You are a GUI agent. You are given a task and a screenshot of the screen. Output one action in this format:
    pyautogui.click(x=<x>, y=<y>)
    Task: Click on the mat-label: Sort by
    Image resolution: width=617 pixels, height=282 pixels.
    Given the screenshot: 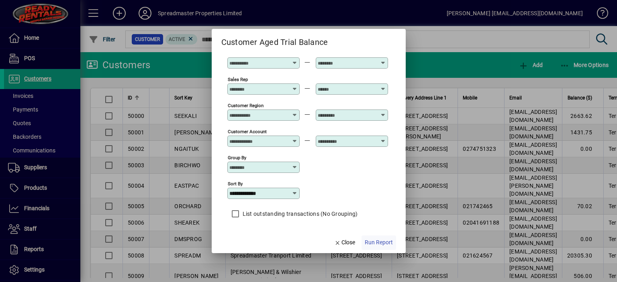 What is the action you would take?
    pyautogui.click(x=235, y=184)
    